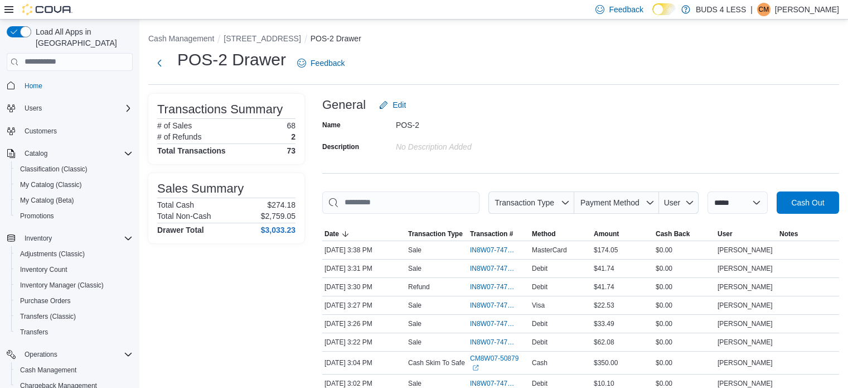 The image size is (848, 388). What do you see at coordinates (278, 230) in the screenshot?
I see `h4: $3,033.23` at bounding box center [278, 230].